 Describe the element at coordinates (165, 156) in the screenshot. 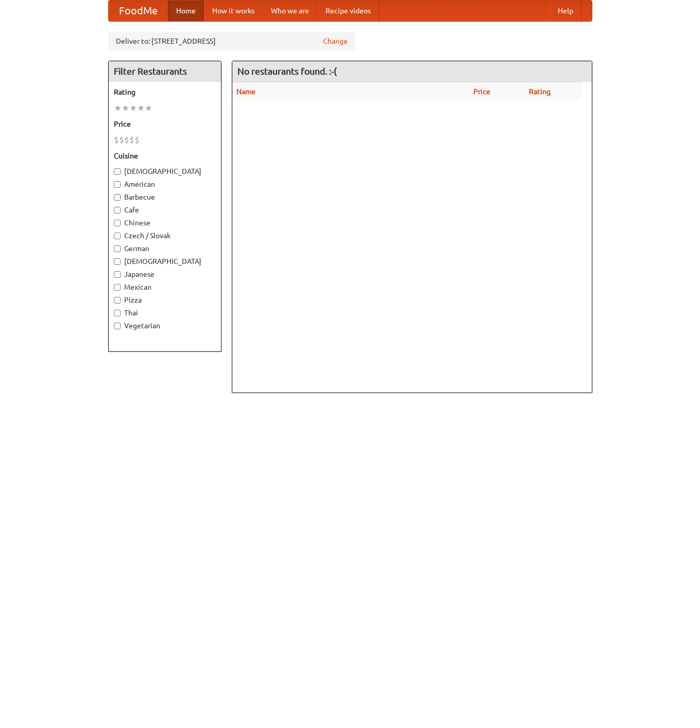

I see `h5: Cuisine` at that location.